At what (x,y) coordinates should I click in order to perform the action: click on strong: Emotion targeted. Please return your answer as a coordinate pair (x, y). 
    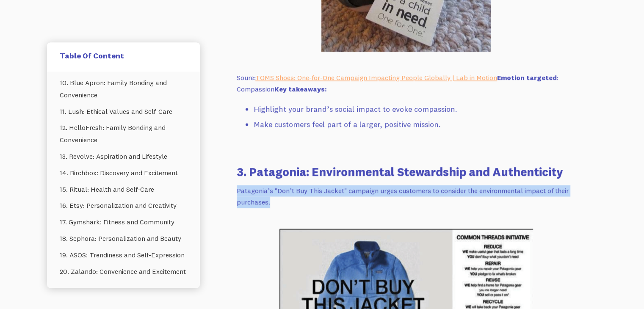
    Looking at the image, I should click on (527, 77).